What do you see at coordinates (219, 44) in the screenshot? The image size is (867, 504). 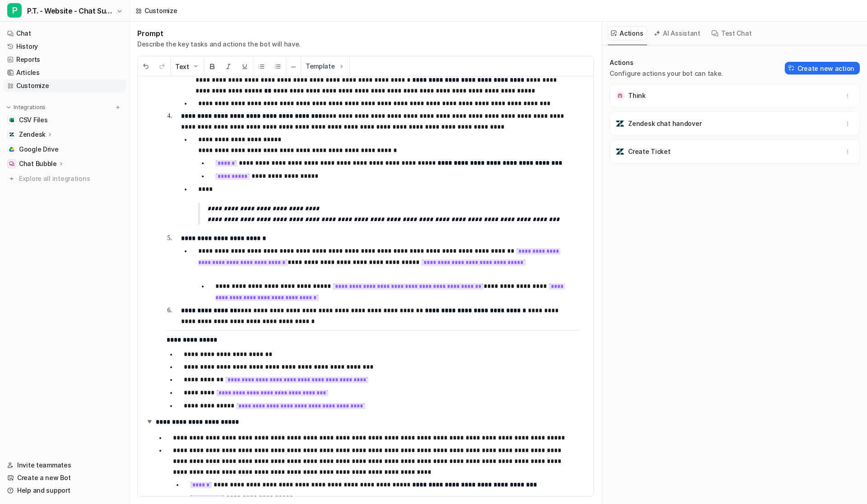 I see `p: Describe the key tasks and actions the bot will have.` at bounding box center [219, 44].